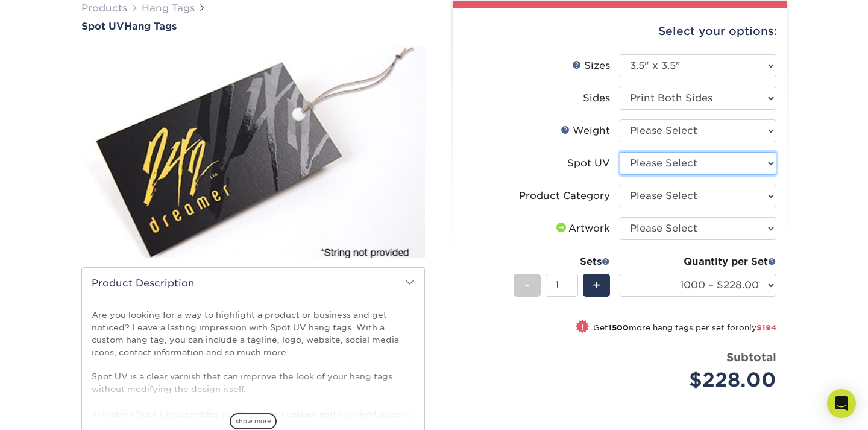  Describe the element at coordinates (585, 131) in the screenshot. I see `div: Weight` at that location.